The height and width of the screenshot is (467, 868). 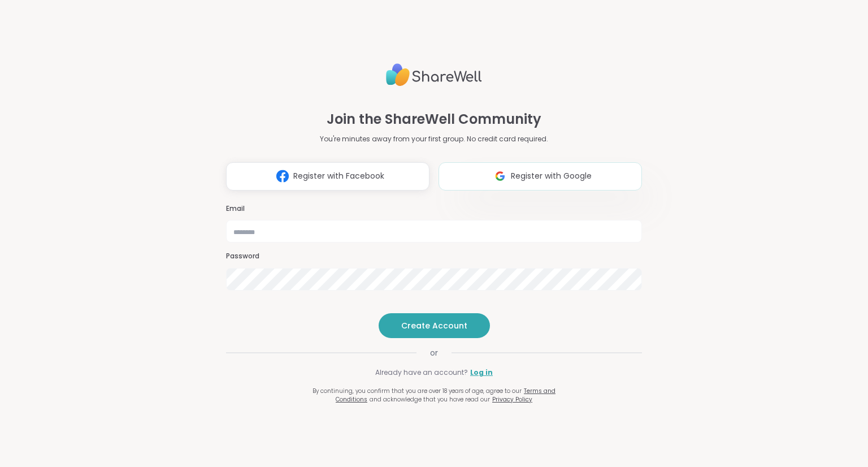 What do you see at coordinates (434, 75) in the screenshot?
I see `img: ShareWell Logo` at bounding box center [434, 75].